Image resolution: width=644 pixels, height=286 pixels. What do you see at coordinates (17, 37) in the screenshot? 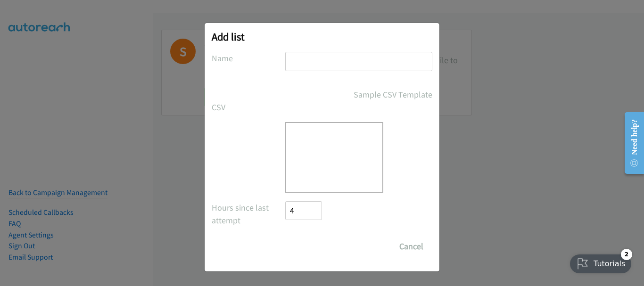
I see `div: Open Resource Center` at bounding box center [17, 37].